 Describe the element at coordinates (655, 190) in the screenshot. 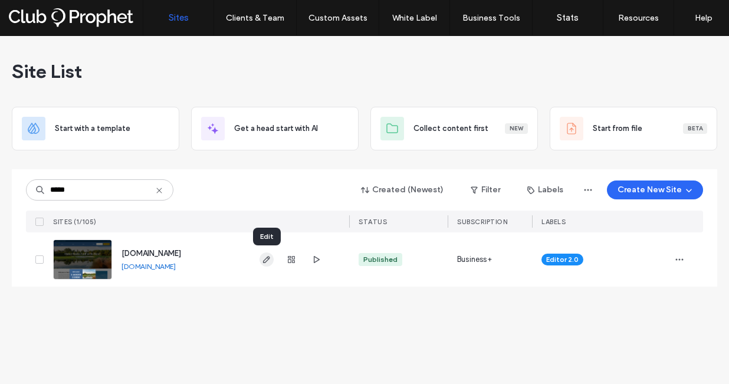

I see `button: Create New Site` at that location.